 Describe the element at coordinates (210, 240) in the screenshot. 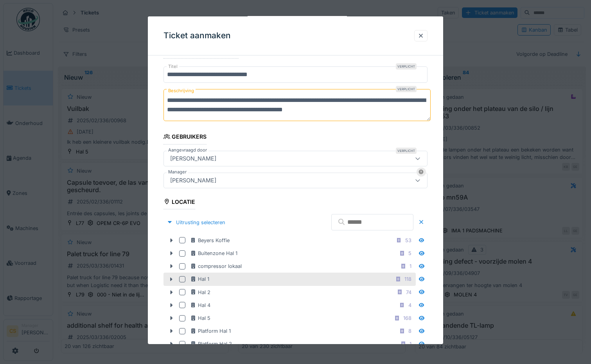

I see `div: Beyers Koffie` at that location.